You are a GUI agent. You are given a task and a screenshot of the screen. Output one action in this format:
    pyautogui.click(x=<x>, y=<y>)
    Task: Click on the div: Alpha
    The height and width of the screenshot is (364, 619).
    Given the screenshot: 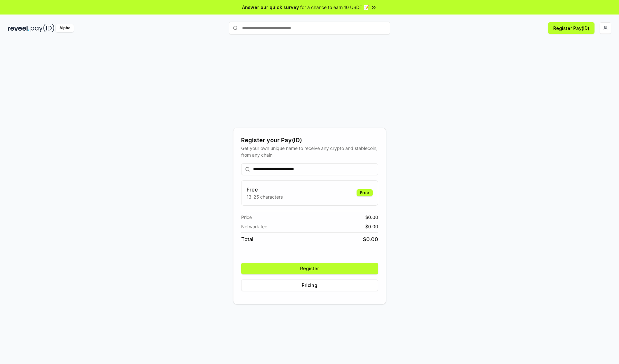 What is the action you would take?
    pyautogui.click(x=64, y=28)
    